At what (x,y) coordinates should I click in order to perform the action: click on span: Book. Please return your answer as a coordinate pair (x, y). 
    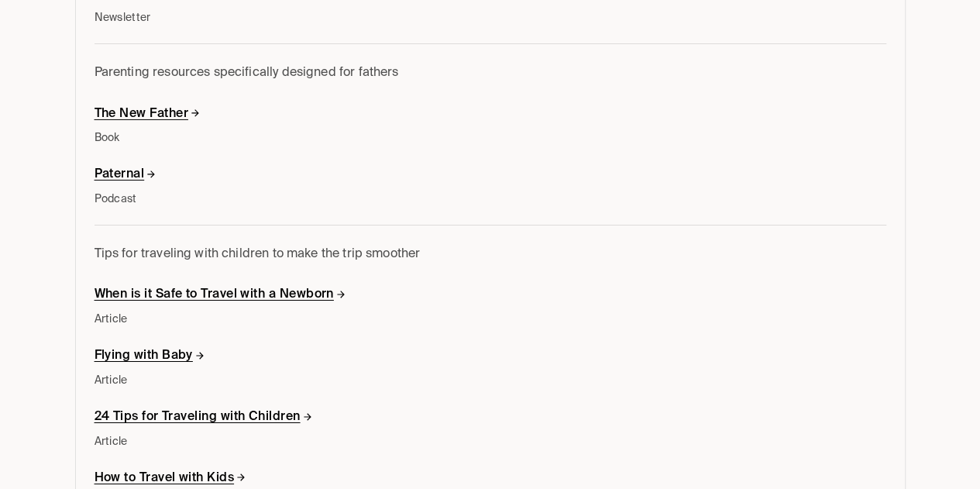
    Looking at the image, I should click on (148, 138).